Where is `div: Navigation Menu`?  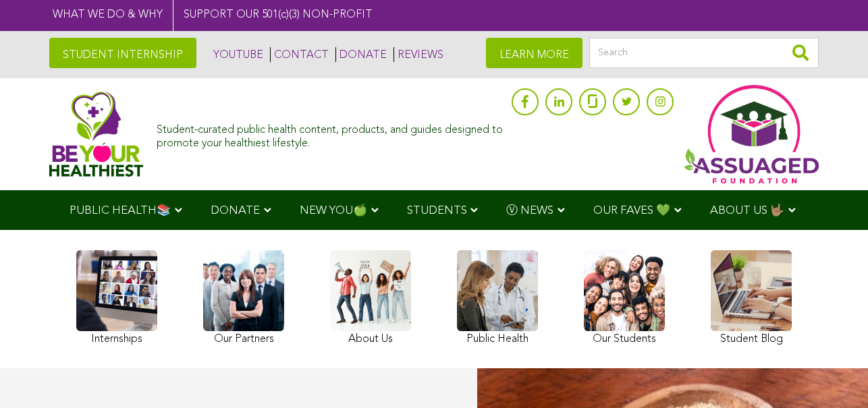 div: Navigation Menu is located at coordinates (434, 210).